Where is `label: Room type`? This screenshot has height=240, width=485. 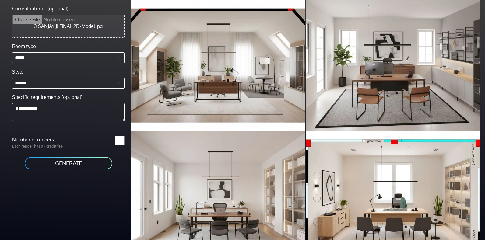
label: Room type is located at coordinates (24, 46).